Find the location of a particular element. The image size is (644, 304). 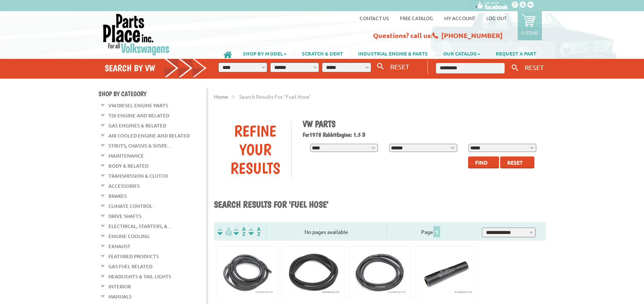

a: Air Cooled Engine and Related is located at coordinates (149, 136).